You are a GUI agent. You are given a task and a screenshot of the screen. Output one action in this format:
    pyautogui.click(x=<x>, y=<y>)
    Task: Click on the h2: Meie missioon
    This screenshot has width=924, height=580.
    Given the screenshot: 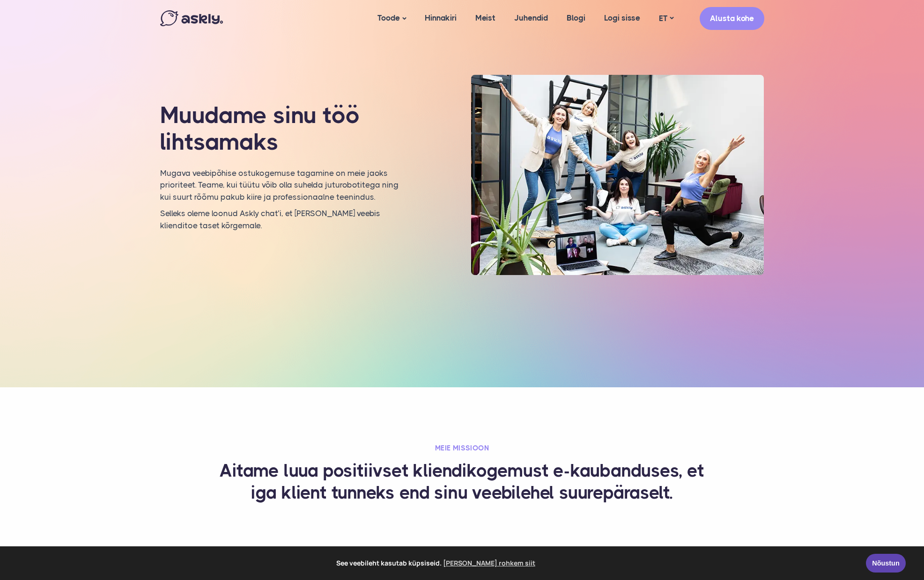 What is the action you would take?
    pyautogui.click(x=462, y=448)
    